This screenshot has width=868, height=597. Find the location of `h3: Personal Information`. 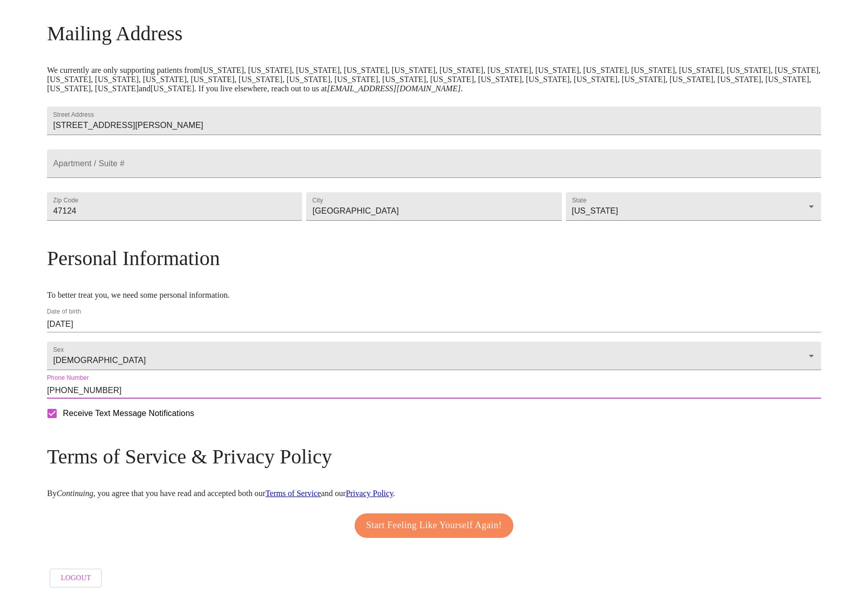

h3: Personal Information is located at coordinates (434, 258).